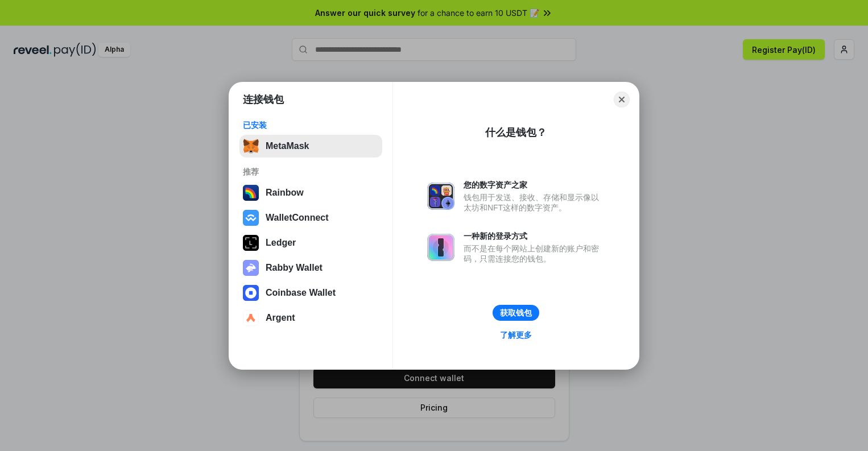  What do you see at coordinates (534, 253) in the screenshot?
I see `div: 而不是在每个网站上创建新的账户和密码，只需连接您的钱包。` at bounding box center [534, 253].